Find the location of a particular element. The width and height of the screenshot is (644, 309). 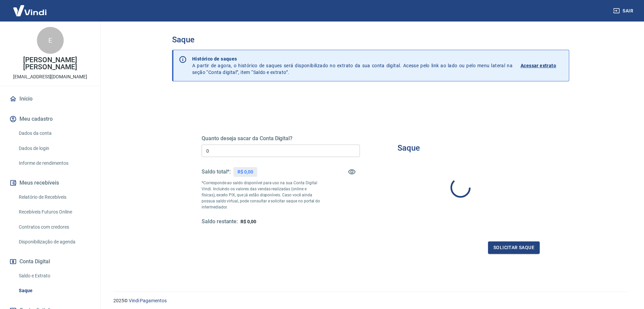

p: *Corresponde ao saldo disponível para uso na sua Conta Digital Vindi. Incluindo os valores das ve... is located at coordinates (261, 195).